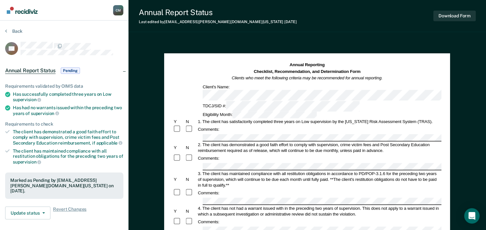 The width and height of the screenshot is (486, 230). Describe the element at coordinates (259, 115) in the screenshot. I see `div: Eligibility Month:` at that location.